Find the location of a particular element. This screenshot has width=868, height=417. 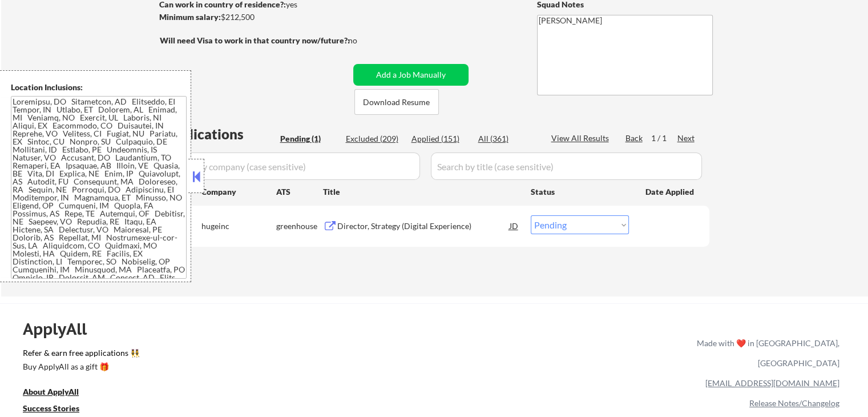

a: Success Stories is located at coordinates (59, 409).